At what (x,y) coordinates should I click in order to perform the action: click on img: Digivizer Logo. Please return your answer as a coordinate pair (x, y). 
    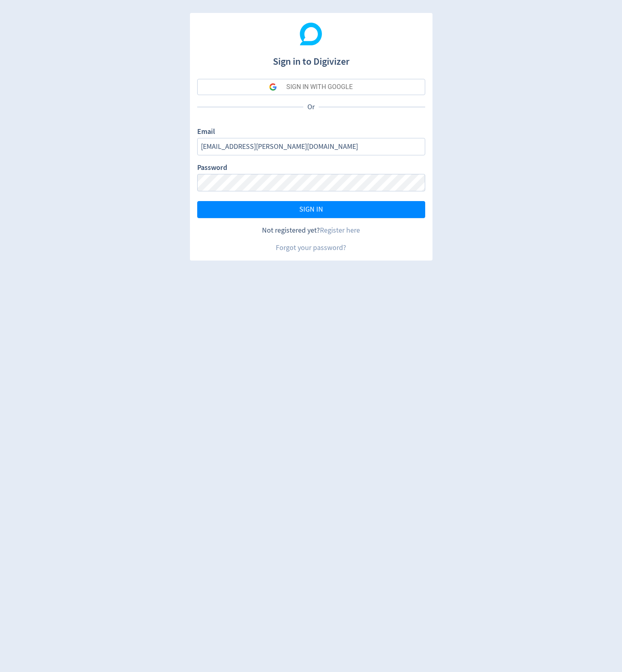
    Looking at the image, I should click on (311, 34).